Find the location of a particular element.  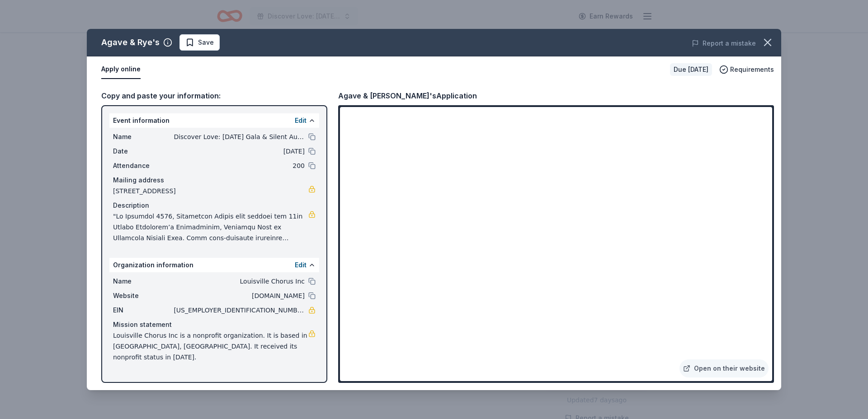

span: Attendance is located at coordinates (143, 166).